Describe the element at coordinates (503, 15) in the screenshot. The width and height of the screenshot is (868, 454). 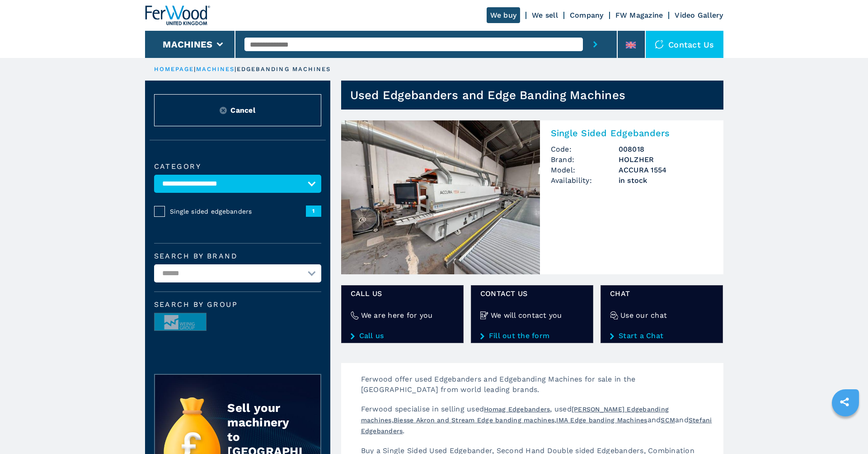
I see `a: We buy` at that location.